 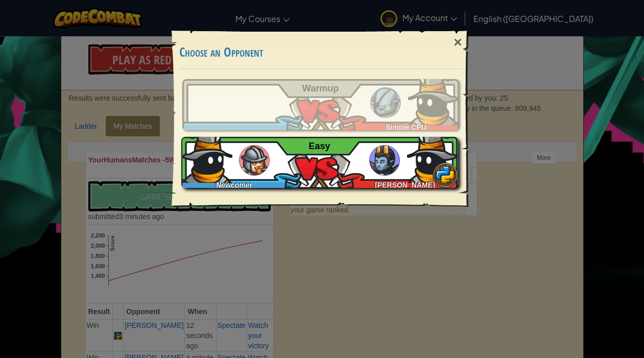 What do you see at coordinates (234, 185) in the screenshot?
I see `span: Newcomer` at bounding box center [234, 185].